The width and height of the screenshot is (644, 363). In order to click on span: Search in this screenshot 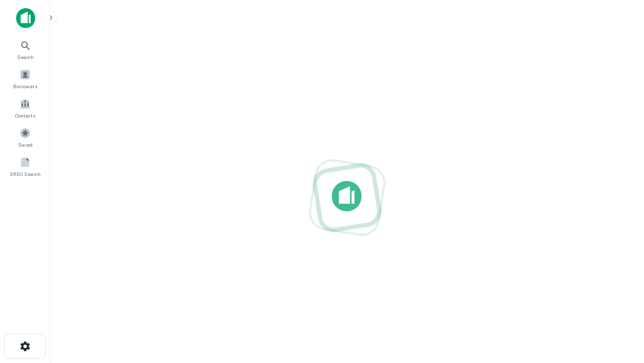, I will do `click(25, 57)`.